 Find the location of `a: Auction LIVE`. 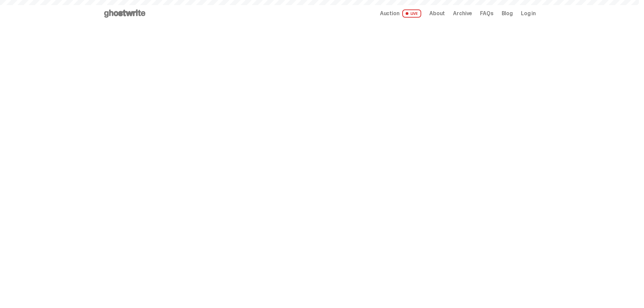

a: Auction LIVE is located at coordinates (401, 13).